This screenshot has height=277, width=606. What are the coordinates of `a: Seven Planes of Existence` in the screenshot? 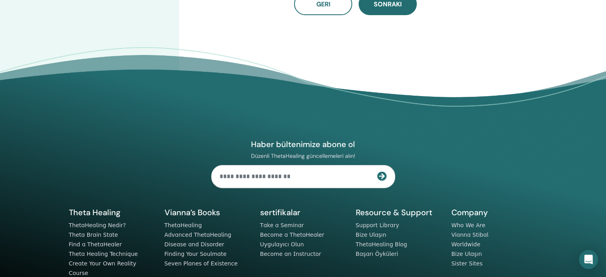 It's located at (201, 263).